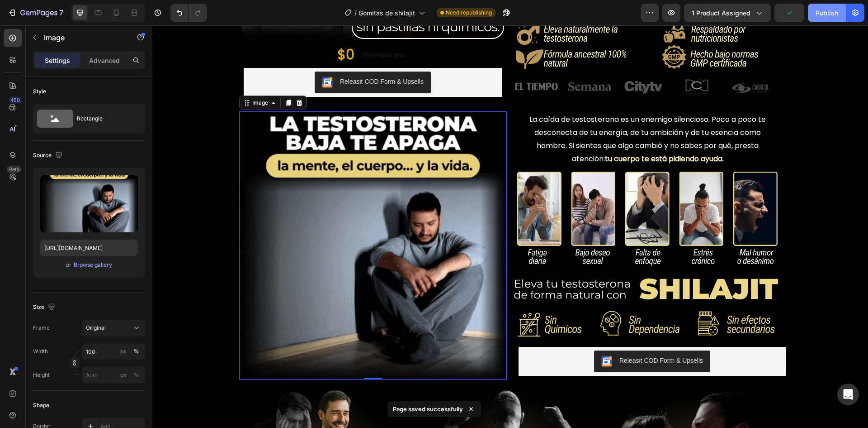 The image size is (868, 428). Describe the element at coordinates (83, 37) in the screenshot. I see `p: Image` at that location.